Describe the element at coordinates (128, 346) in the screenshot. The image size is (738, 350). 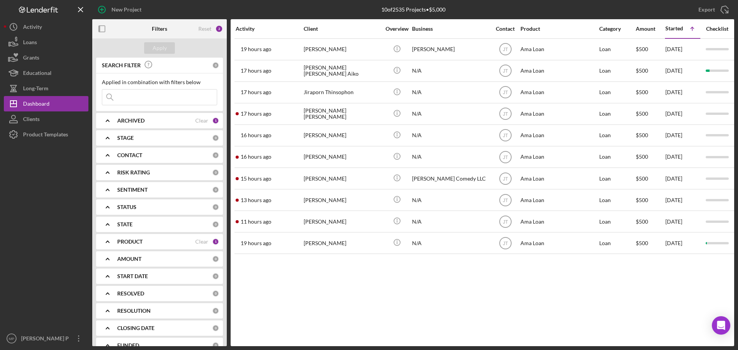
I see `b: FUNDED` at that location.